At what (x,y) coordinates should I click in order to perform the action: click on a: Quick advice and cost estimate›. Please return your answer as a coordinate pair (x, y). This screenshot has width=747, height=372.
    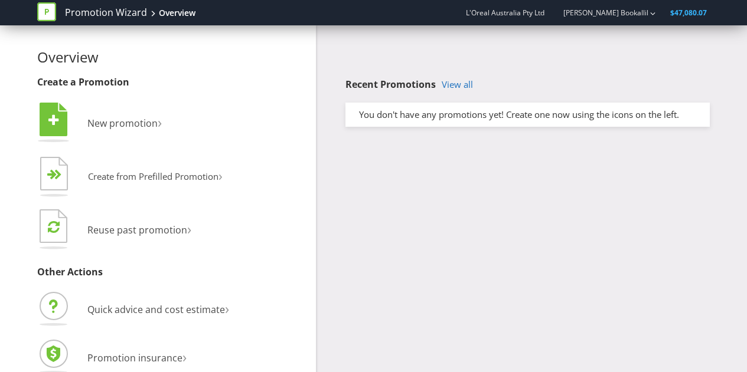
    Looking at the image, I should click on (133, 310).